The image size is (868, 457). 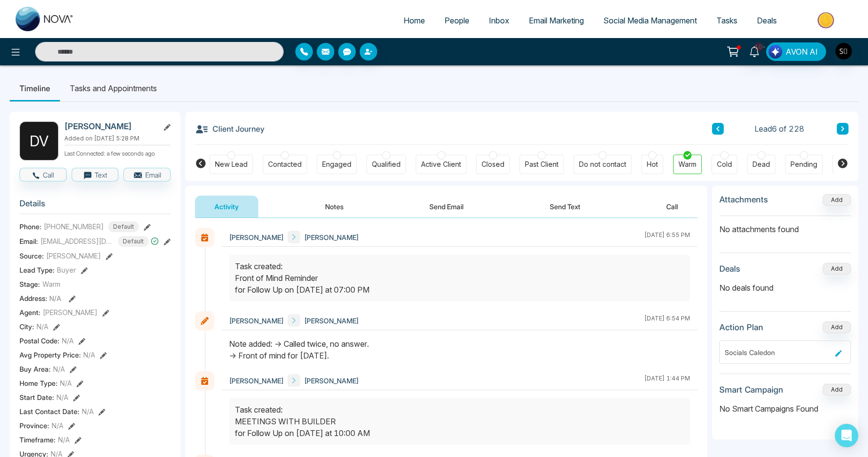 What do you see at coordinates (32, 256) in the screenshot?
I see `span: Source:` at bounding box center [32, 256].